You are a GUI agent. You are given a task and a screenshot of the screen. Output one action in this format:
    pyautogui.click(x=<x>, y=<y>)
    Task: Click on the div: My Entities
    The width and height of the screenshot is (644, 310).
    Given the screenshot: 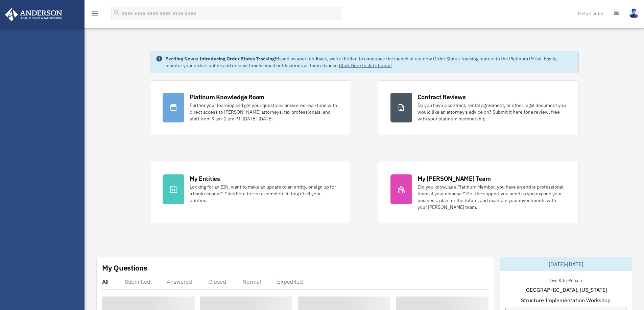 What is the action you would take?
    pyautogui.click(x=205, y=179)
    